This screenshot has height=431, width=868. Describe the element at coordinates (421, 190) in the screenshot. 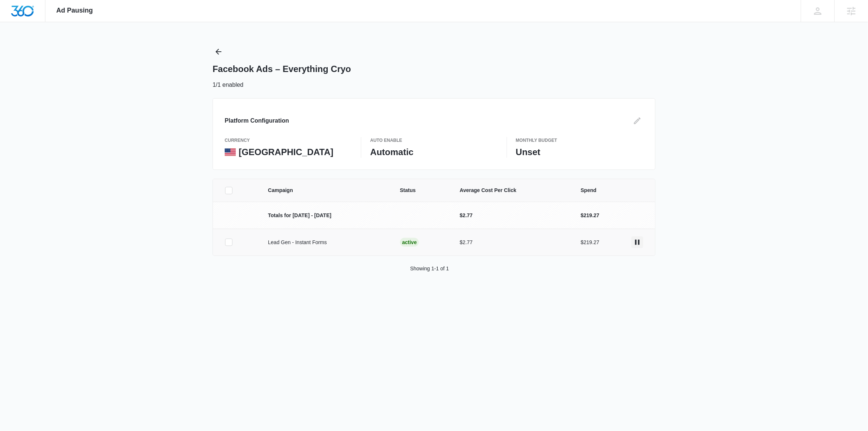

I see `span: Status` at that location.